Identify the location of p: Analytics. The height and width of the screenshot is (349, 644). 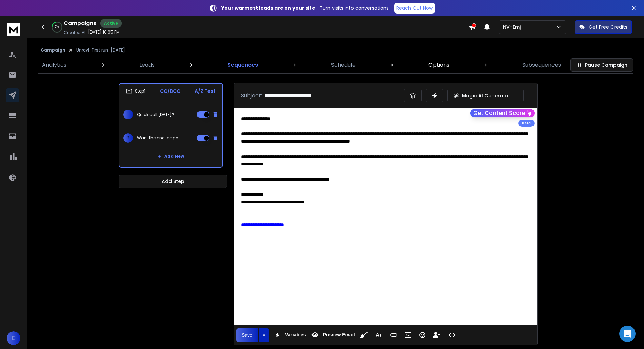
(54, 65).